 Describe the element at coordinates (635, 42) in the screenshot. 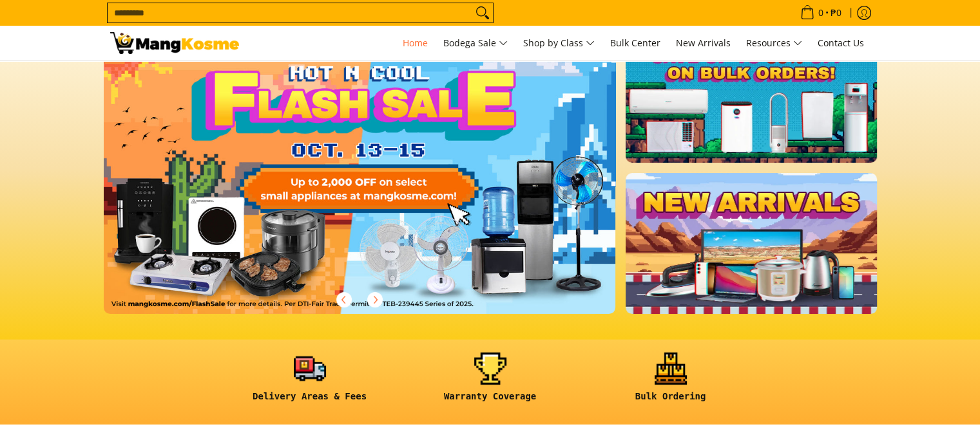

I see `span: Bulk Center` at that location.